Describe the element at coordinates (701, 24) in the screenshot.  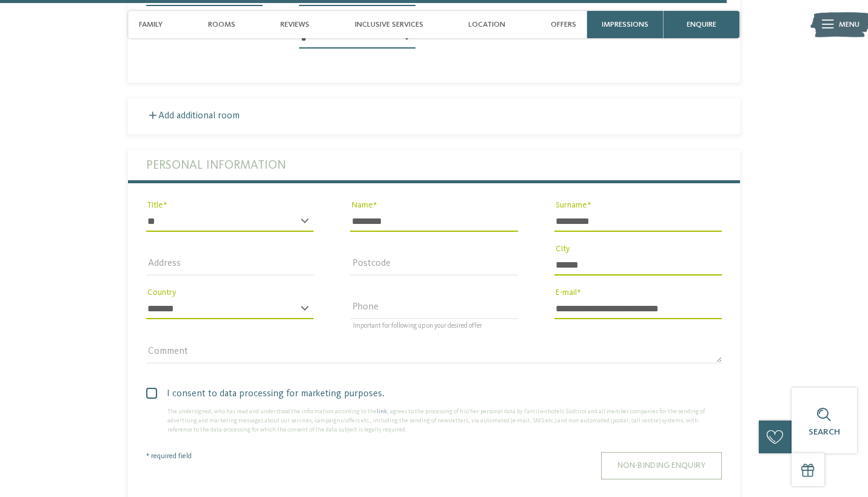
I see `span: enquire` at that location.